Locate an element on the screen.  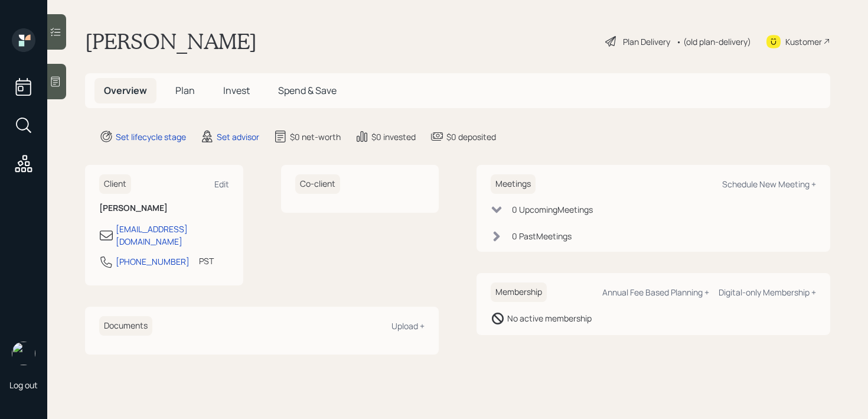
div: Digital-only Membership + is located at coordinates (767, 292).